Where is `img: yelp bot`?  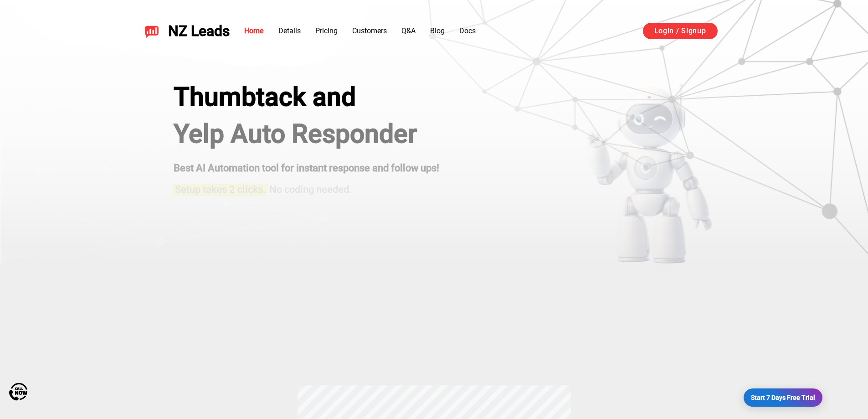
img: yelp bot is located at coordinates (649, 173).